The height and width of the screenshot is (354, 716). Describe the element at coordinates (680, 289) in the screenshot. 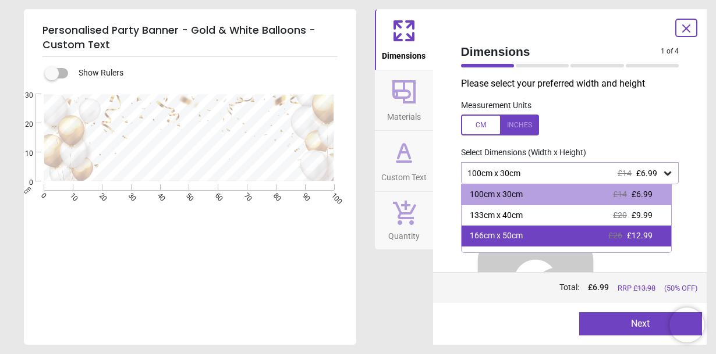

I see `span: (50% OFF)` at that location.